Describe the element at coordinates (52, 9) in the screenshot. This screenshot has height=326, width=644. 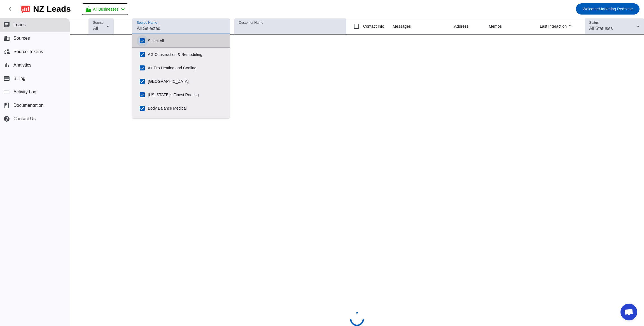
I see `div: NZ Leads` at that location.